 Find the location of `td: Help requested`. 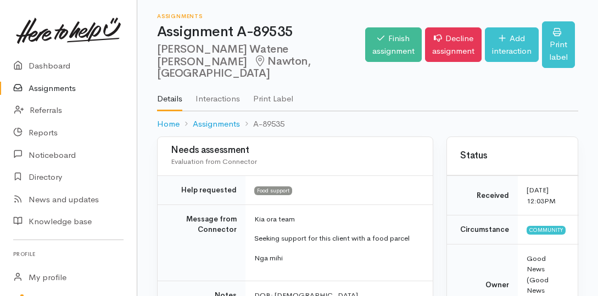

td: Help requested is located at coordinates (201, 190).